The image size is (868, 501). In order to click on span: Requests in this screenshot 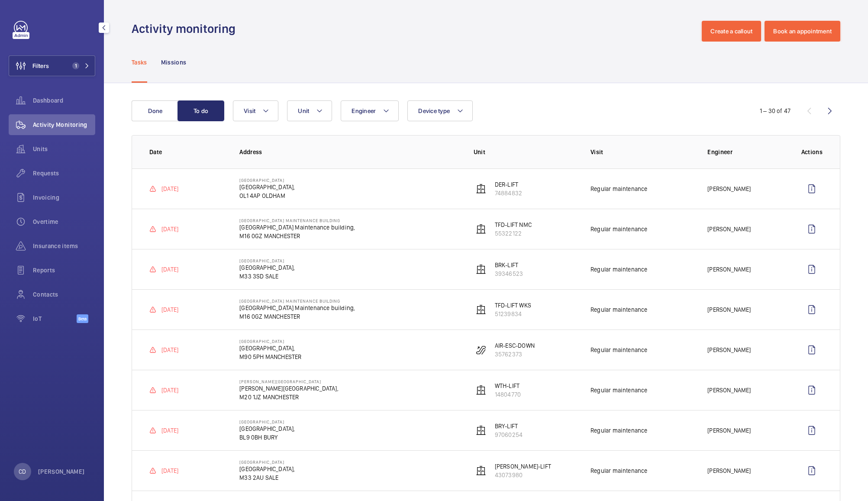, I will do `click(64, 173)`.